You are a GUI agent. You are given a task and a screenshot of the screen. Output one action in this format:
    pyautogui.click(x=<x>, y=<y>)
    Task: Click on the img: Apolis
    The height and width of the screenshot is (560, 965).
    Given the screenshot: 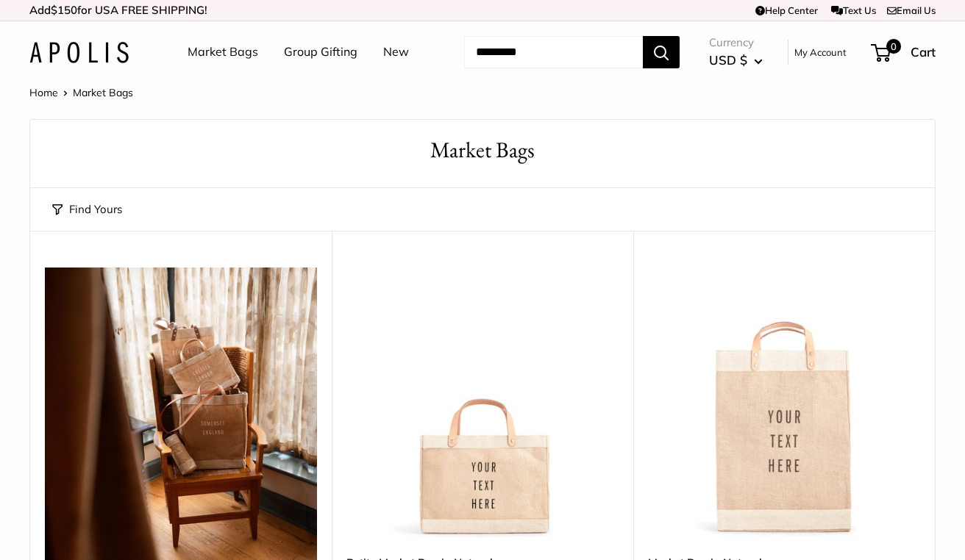 What is the action you would take?
    pyautogui.click(x=79, y=52)
    